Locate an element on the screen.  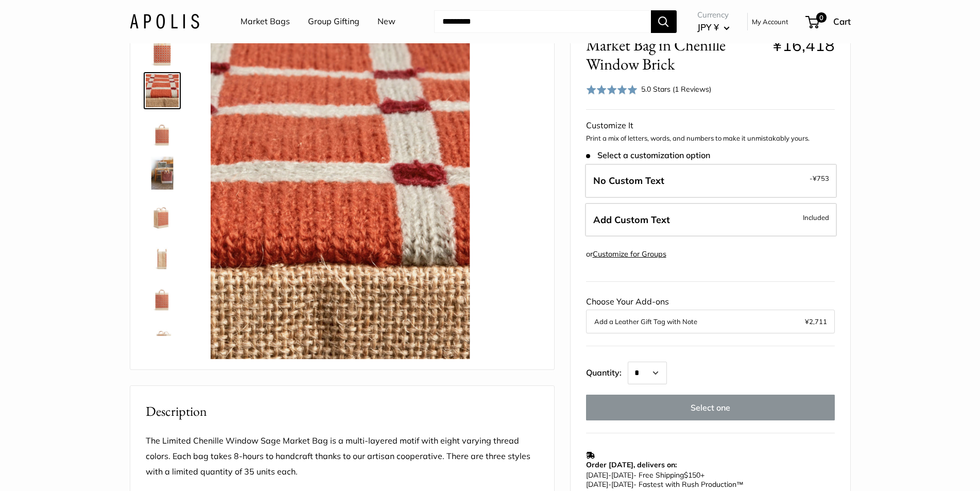
span: Market Bag in Chenille Window Brick is located at coordinates (675, 55).